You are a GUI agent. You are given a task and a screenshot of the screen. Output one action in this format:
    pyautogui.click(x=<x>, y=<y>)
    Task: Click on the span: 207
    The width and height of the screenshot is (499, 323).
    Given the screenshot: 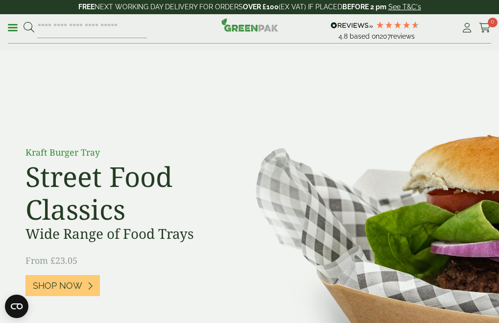 What is the action you would take?
    pyautogui.click(x=385, y=36)
    